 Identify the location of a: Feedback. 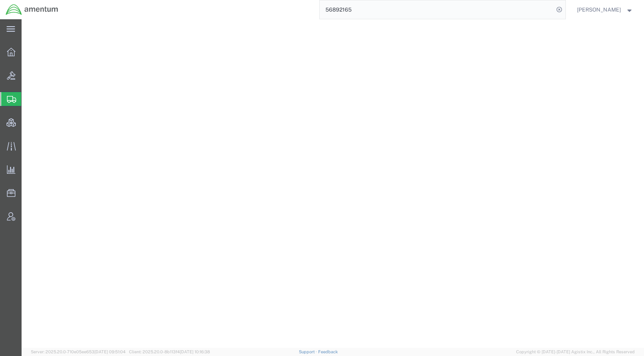
(328, 352).